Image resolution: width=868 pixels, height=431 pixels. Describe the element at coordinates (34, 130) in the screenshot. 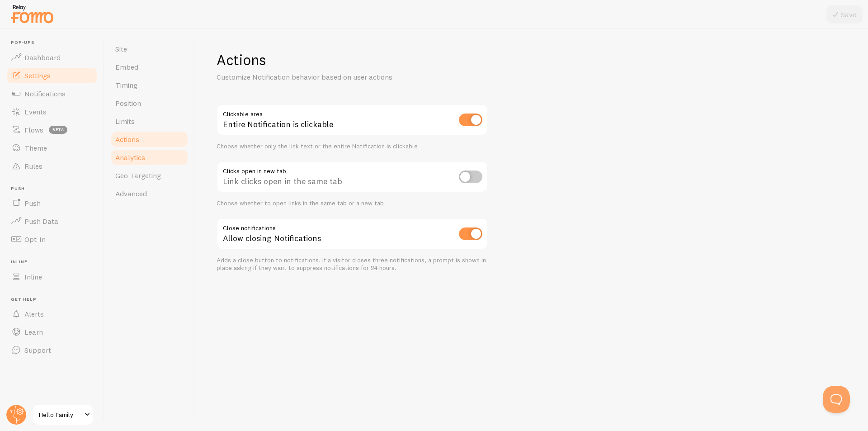

I see `span: Flows` at that location.